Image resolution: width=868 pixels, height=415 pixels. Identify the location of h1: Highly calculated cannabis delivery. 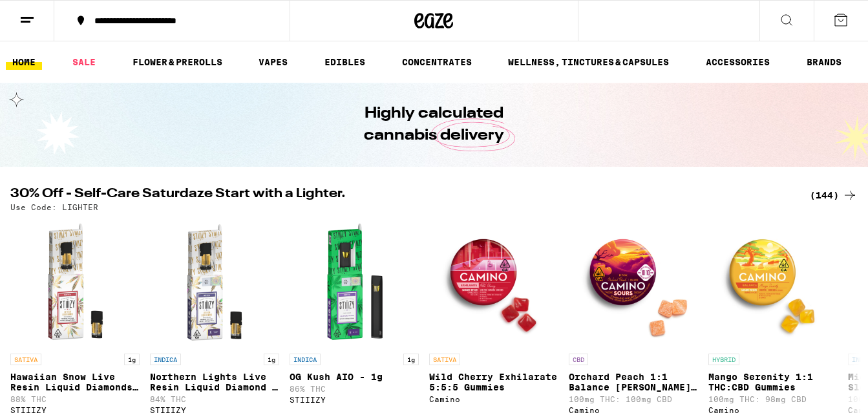
(434, 125).